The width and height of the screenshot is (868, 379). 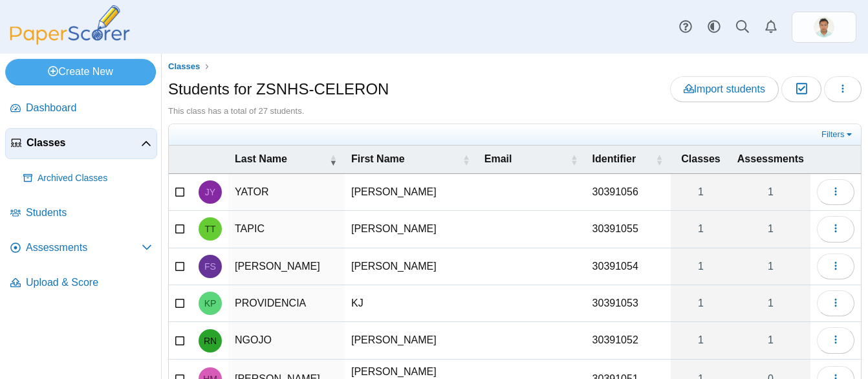 I want to click on span: Email, so click(x=498, y=159).